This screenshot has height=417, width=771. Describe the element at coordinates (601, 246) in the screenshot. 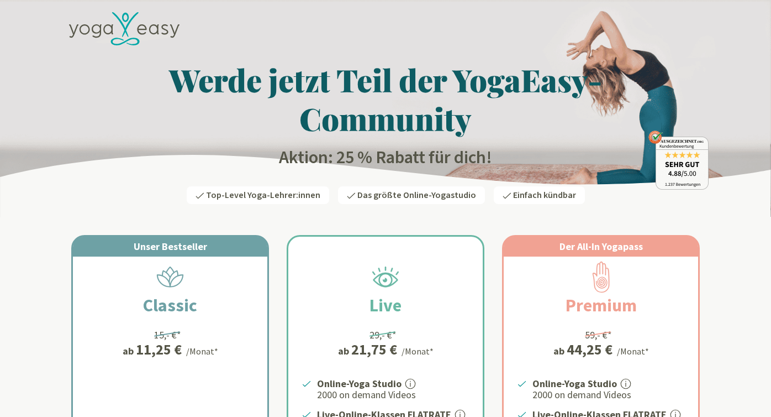

I see `span: Der All-In Yogapass` at that location.